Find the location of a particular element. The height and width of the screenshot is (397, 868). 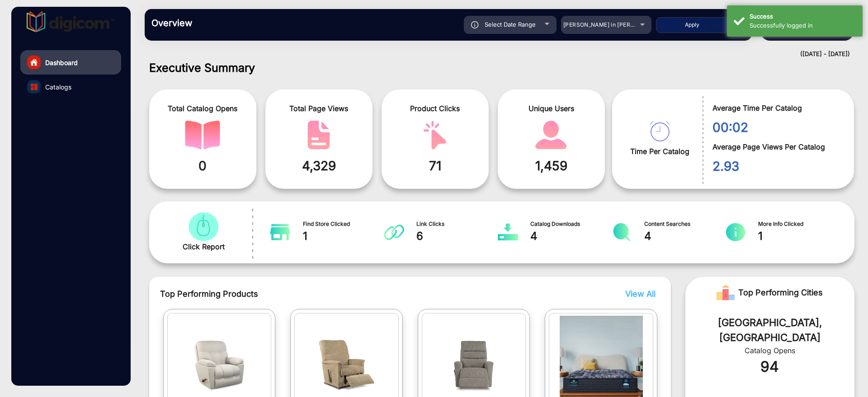

span: Content Searches is located at coordinates (685, 224).